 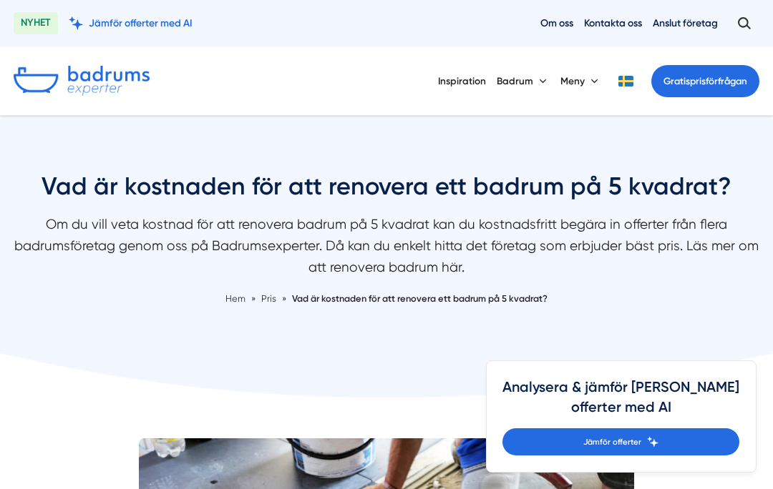 I want to click on a: Vad är kostnaden för att renovera ett badrum på 5 kvadrat?, so click(x=419, y=298).